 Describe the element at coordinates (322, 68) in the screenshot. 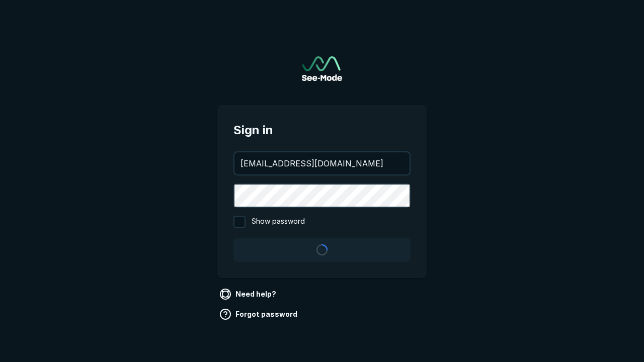

I see `img: See-Mode Logo` at that location.